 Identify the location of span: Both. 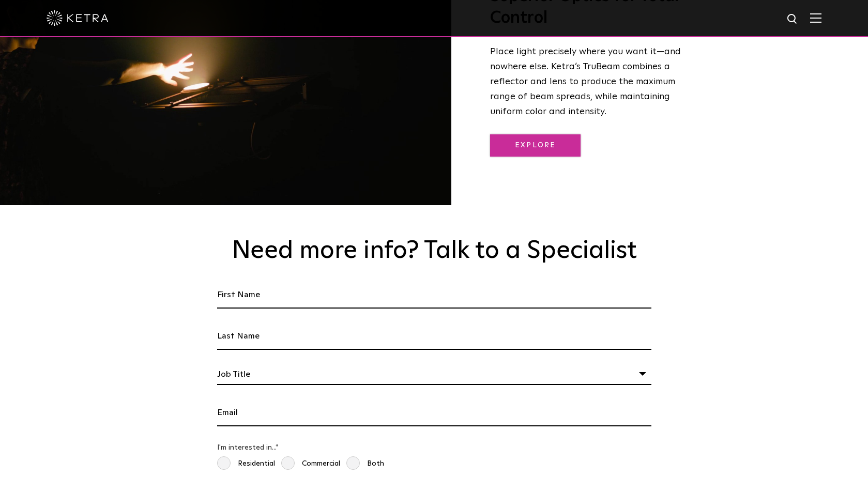
(365, 463).